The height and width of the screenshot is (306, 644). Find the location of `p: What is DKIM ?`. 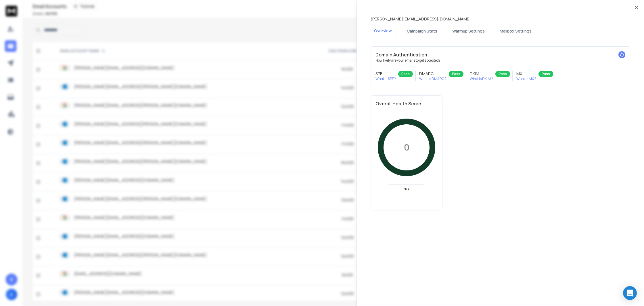

p: What is DKIM ? is located at coordinates (482, 79).